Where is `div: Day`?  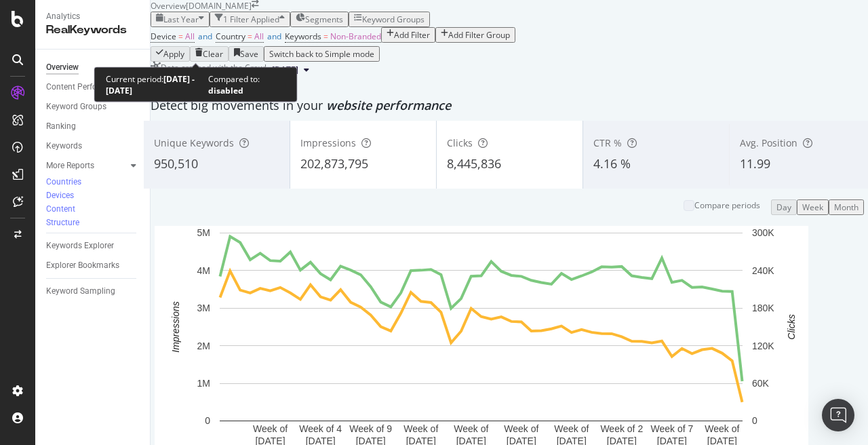 div: Day is located at coordinates (784, 207).